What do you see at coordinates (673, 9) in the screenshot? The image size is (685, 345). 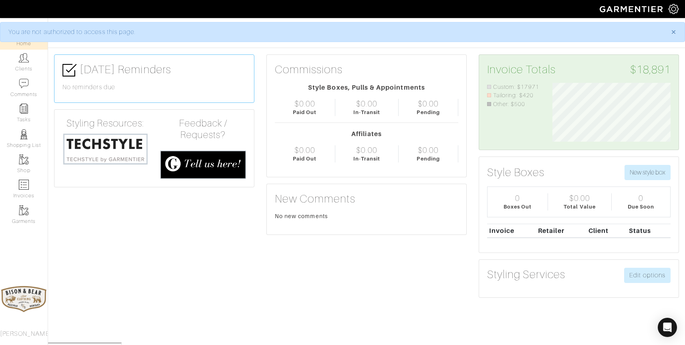 I see `img: gear-icon-white-bd11855cb880d31180b6d7d6211b90ccbf57a29d726f0c71d8c61bd08dd39cc2.png` at bounding box center [673, 9].